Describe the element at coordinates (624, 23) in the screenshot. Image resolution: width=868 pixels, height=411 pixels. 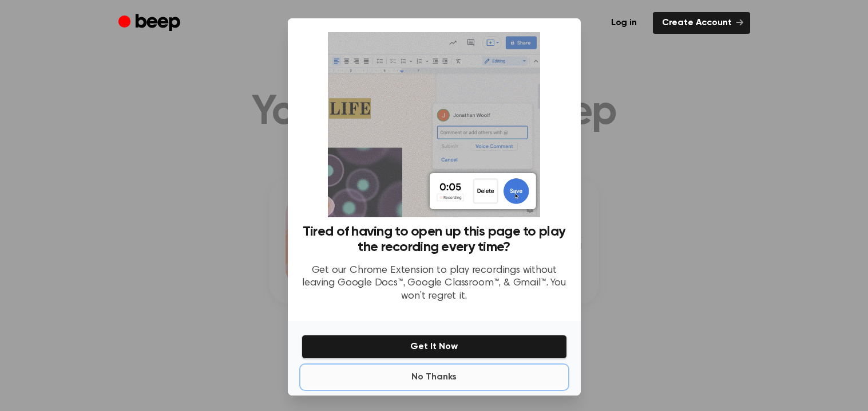
I see `a: Log in` at that location.